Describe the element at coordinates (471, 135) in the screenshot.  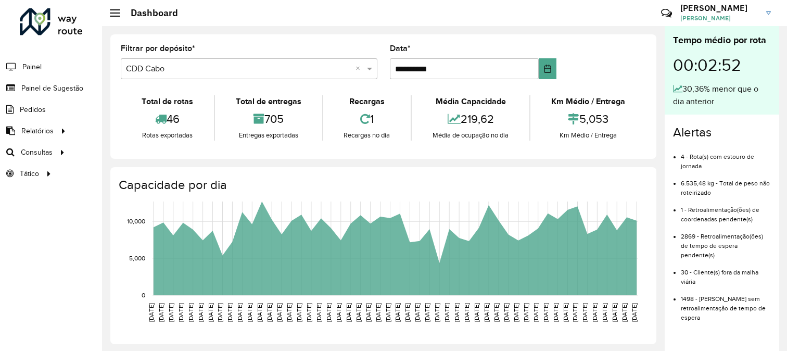
I see `div: Média de ocupação no dia` at that location.